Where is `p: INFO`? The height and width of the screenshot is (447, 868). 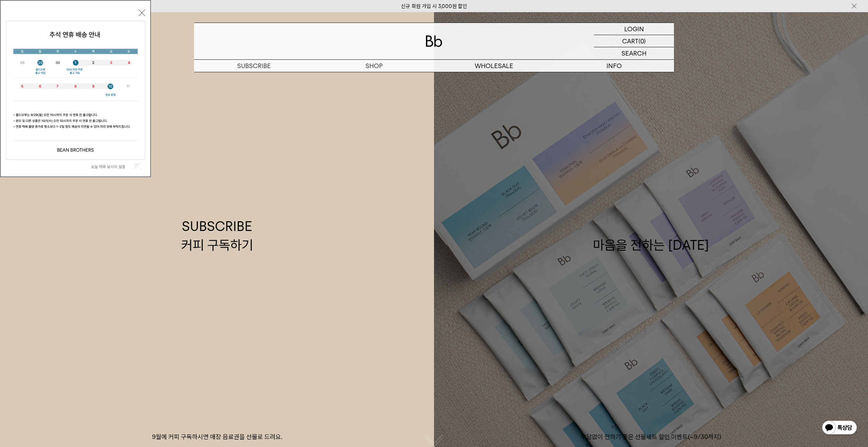
p: INFO is located at coordinates (614, 66).